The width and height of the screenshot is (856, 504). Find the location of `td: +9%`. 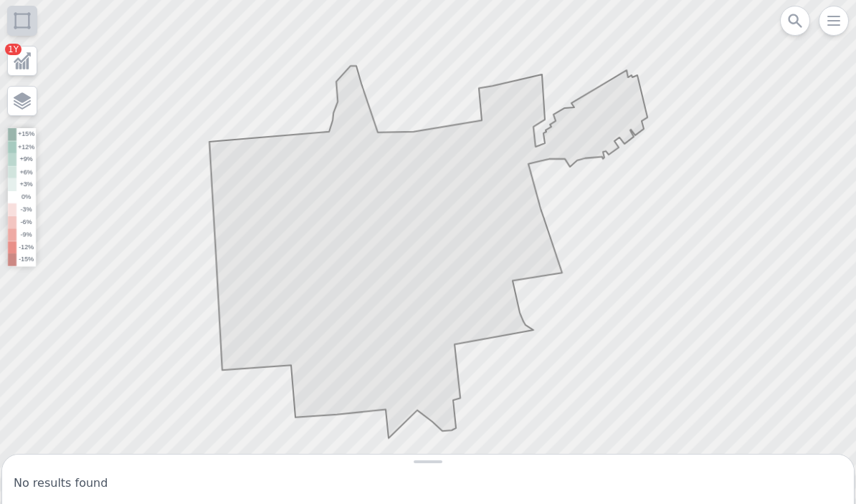

td: +9% is located at coordinates (26, 160).